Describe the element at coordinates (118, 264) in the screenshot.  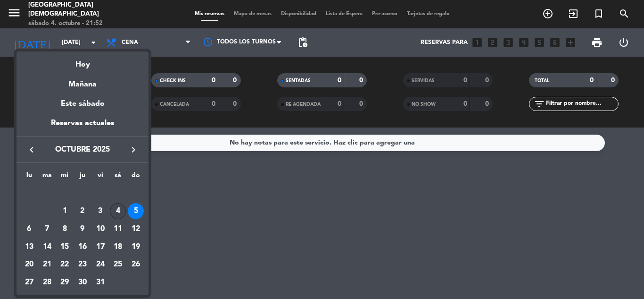
I see `td: 25 de octubre de 2025` at that location.